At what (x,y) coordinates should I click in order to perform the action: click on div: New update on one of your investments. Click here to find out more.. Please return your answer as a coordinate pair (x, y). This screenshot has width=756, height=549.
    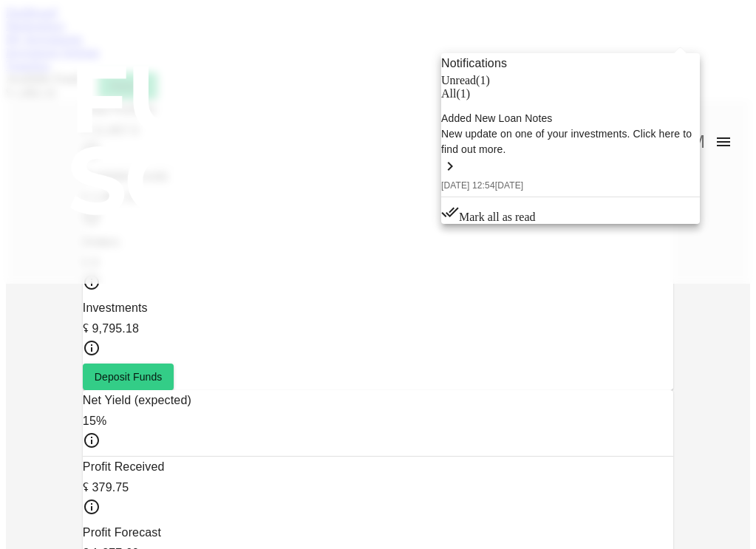
    Looking at the image, I should click on (570, 142).